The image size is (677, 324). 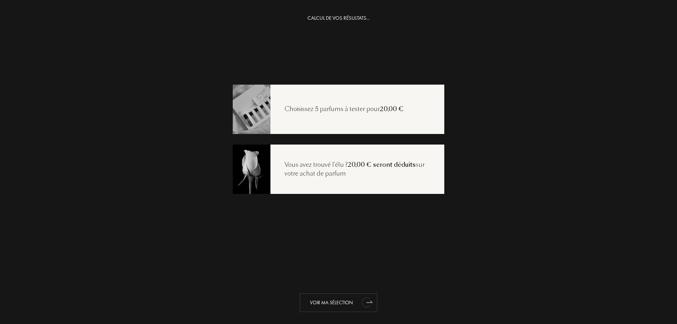 I want to click on div: Vous avez trouvé l'élu ? sur votre achat de parfum, so click(x=357, y=169).